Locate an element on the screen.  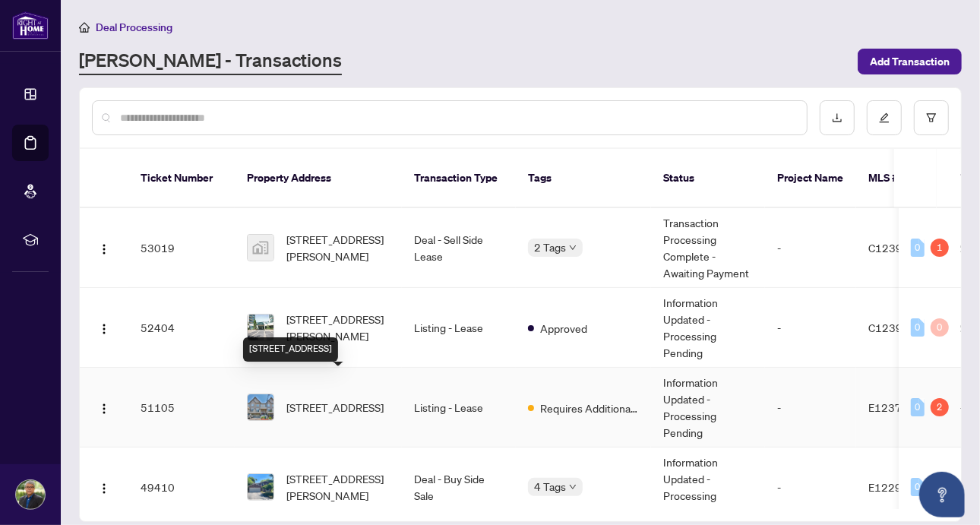
span: edit is located at coordinates (884, 117).